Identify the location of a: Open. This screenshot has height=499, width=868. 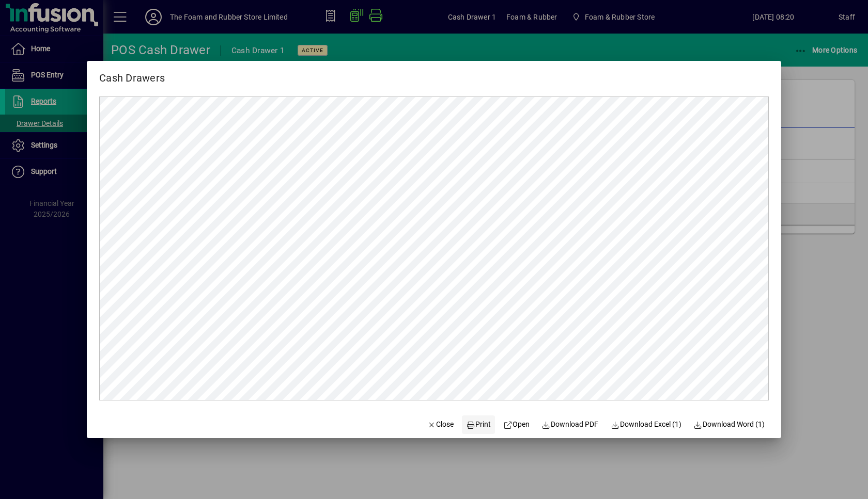
(516, 425).